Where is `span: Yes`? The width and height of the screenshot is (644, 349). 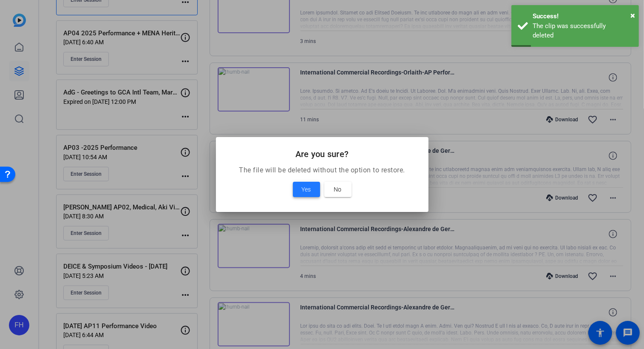 span: Yes is located at coordinates (307, 190).